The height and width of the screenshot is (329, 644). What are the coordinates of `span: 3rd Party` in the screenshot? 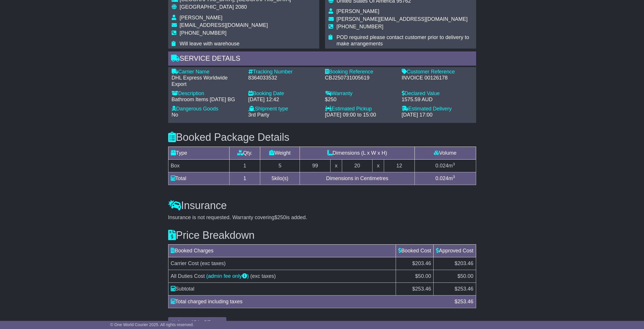 It's located at (259, 115).